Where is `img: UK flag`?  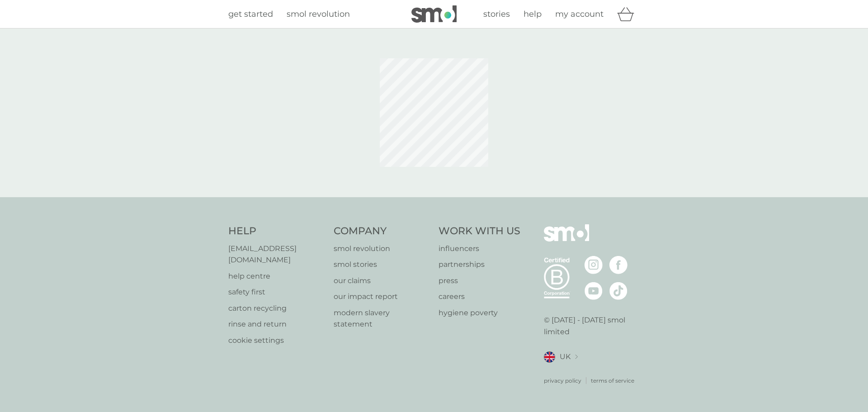
img: UK flag is located at coordinates (549, 356).